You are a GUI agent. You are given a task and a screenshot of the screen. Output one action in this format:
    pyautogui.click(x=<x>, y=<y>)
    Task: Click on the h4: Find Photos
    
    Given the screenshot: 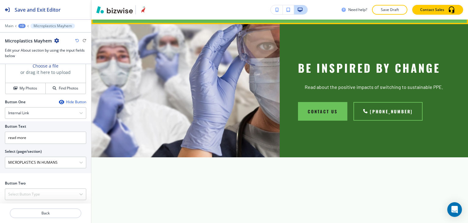 What is the action you would take?
    pyautogui.click(x=69, y=88)
    